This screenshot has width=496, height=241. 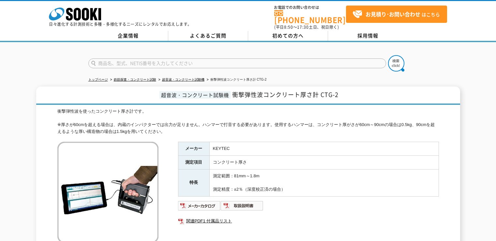 I want to click on img: btn_search.png, so click(x=396, y=63).